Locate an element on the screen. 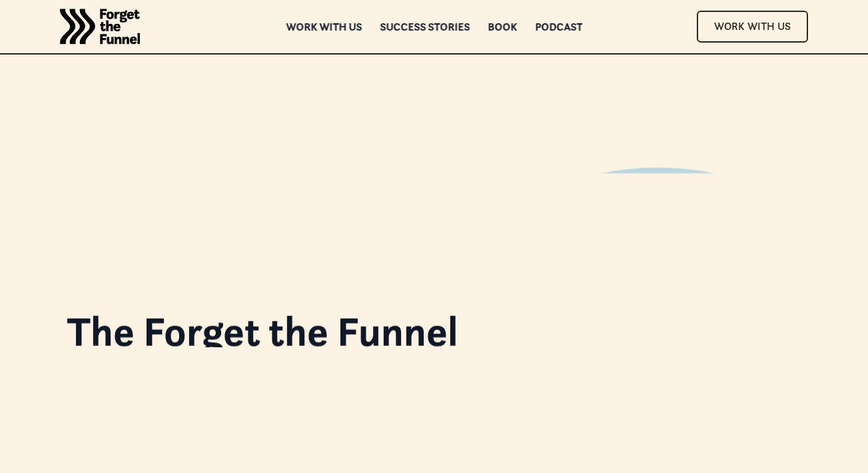 This screenshot has height=473, width=868. a: Podcast is located at coordinates (558, 27).